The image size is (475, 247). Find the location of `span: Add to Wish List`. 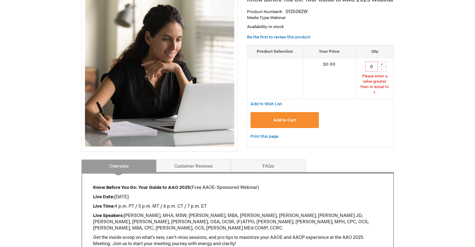

span: Add to Wish List is located at coordinates (266, 104).